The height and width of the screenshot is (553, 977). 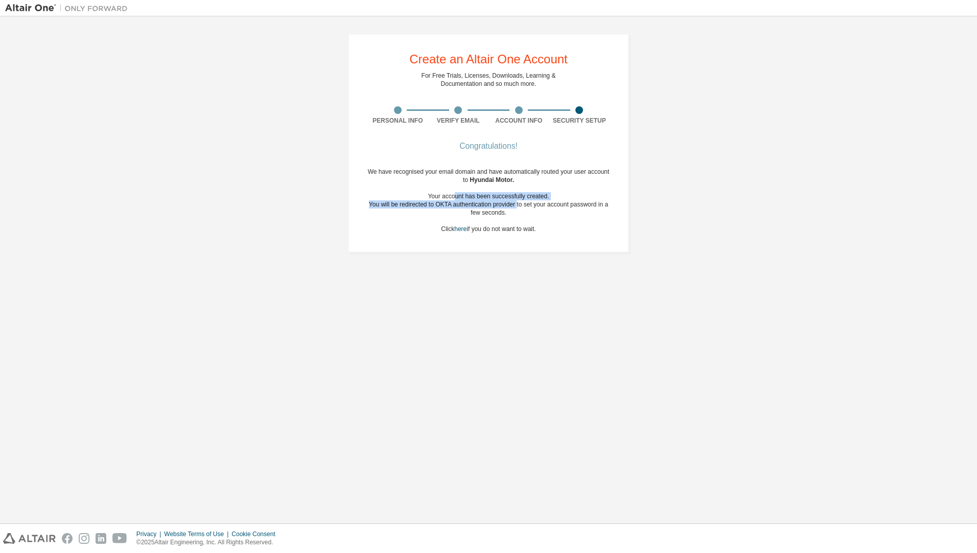 What do you see at coordinates (84, 538) in the screenshot?
I see `img: instagram.svg` at bounding box center [84, 538].